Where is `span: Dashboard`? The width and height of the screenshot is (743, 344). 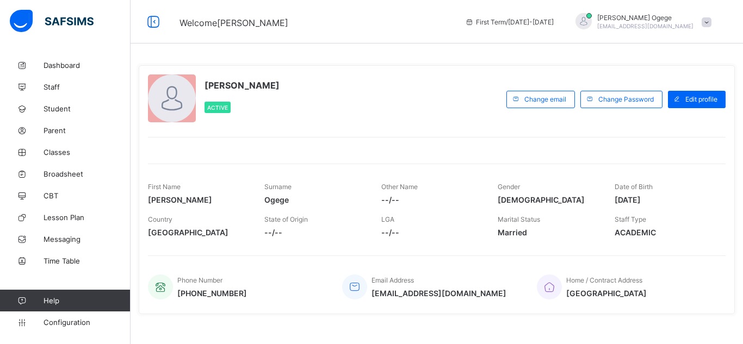 span: Dashboard is located at coordinates (87, 65).